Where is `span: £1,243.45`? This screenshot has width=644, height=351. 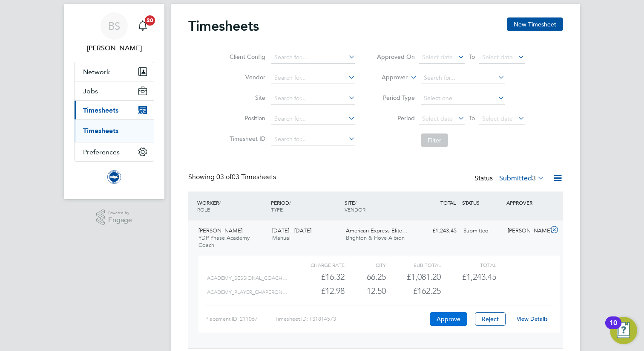
span: £1,243.45 is located at coordinates (479, 277).